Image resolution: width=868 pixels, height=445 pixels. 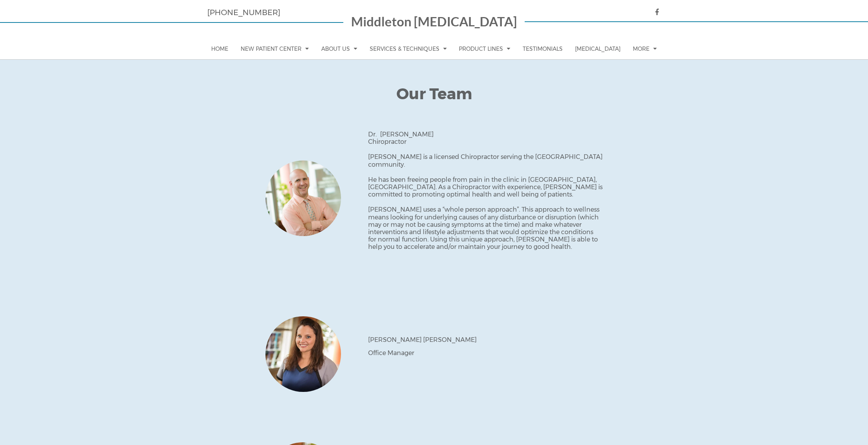 What do you see at coordinates (303, 354) in the screenshot?
I see `div: becky` at bounding box center [303, 354].